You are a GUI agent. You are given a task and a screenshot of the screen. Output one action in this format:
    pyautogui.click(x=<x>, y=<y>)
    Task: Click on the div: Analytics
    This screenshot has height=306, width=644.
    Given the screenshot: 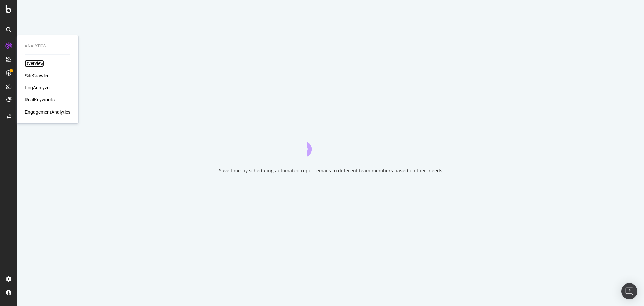 What is the action you would take?
    pyautogui.click(x=47, y=46)
    